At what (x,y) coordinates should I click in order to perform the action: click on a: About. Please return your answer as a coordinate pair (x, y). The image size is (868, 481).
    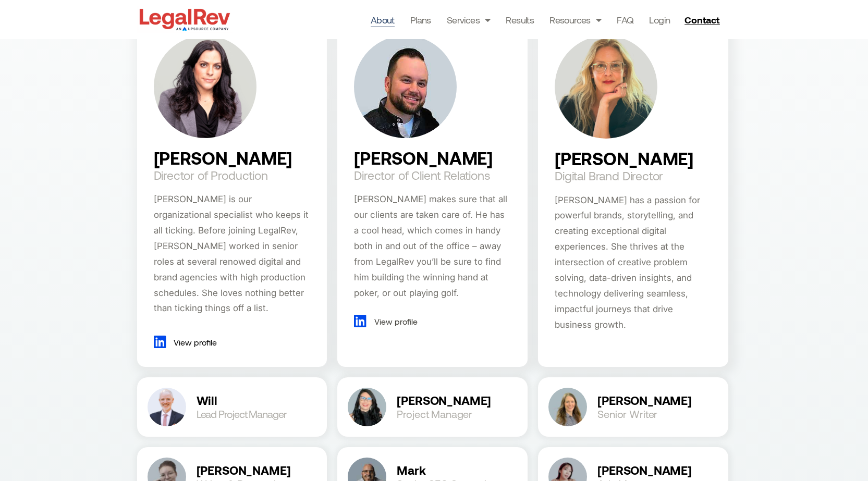
    Looking at the image, I should click on (382, 20).